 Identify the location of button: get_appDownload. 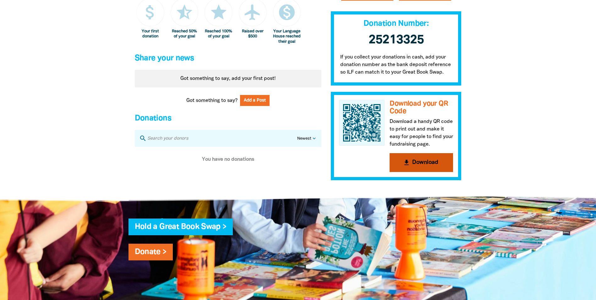
(421, 162).